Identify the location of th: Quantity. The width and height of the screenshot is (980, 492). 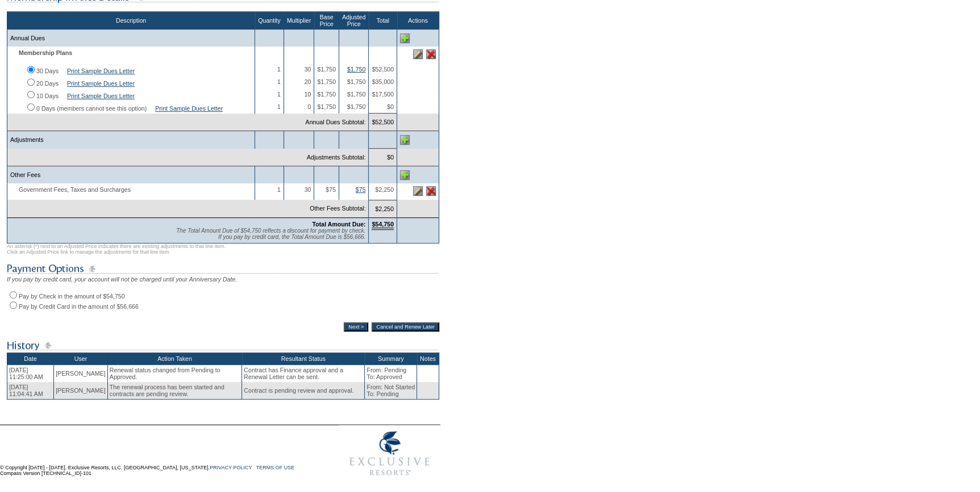
(269, 20).